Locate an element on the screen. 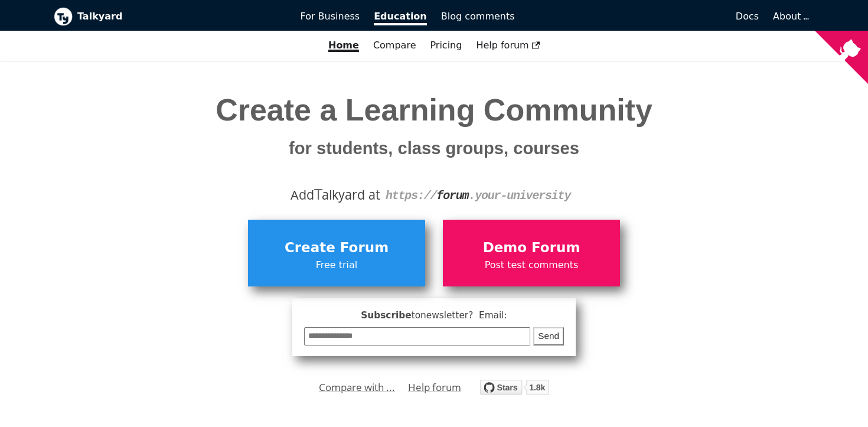  span: Create a Learning Community is located at coordinates (434, 126).